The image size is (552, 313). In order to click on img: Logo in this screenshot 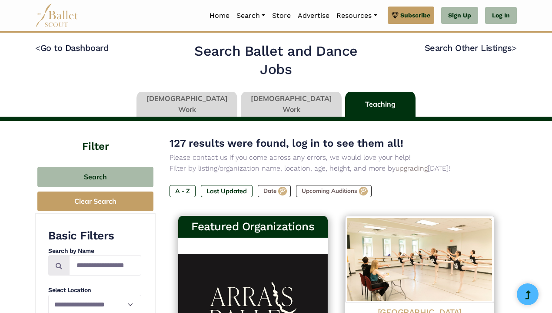, I will do `click(420, 259)`.